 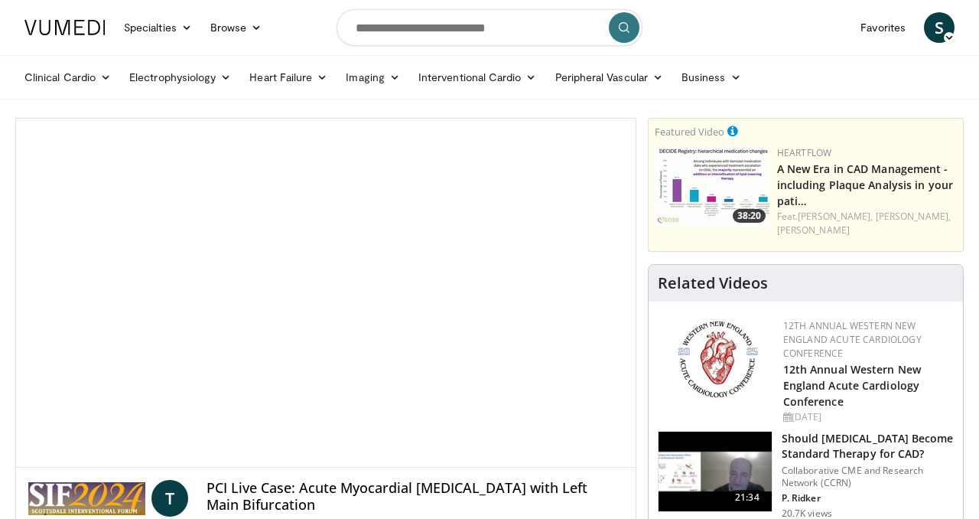 I want to click on img: 738d0e2d-290f-4d89-8861-908fb8b721dc.150x105_q85_crop-smart_upscale.jpg, so click(x=712, y=186).